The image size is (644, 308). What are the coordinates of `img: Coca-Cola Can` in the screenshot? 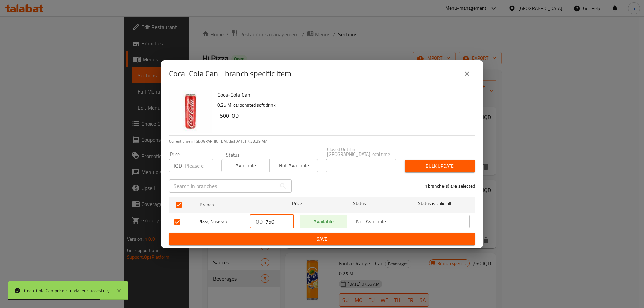 It's located at (190, 111).